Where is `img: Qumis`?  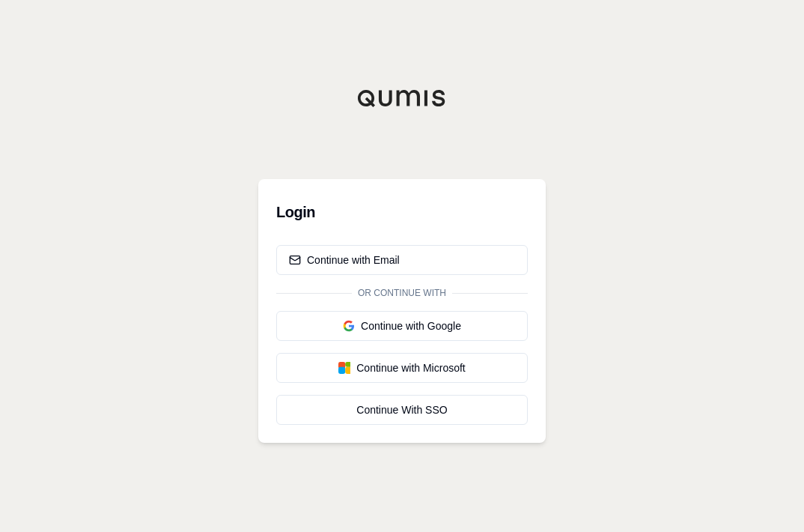
img: Qumis is located at coordinates (402, 98).